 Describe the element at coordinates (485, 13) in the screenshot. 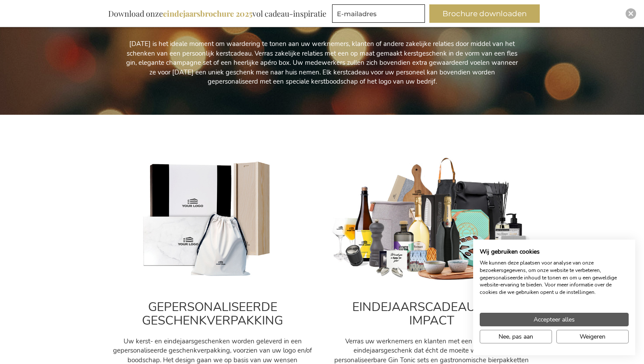

I see `button: Brochure downloaden` at that location.